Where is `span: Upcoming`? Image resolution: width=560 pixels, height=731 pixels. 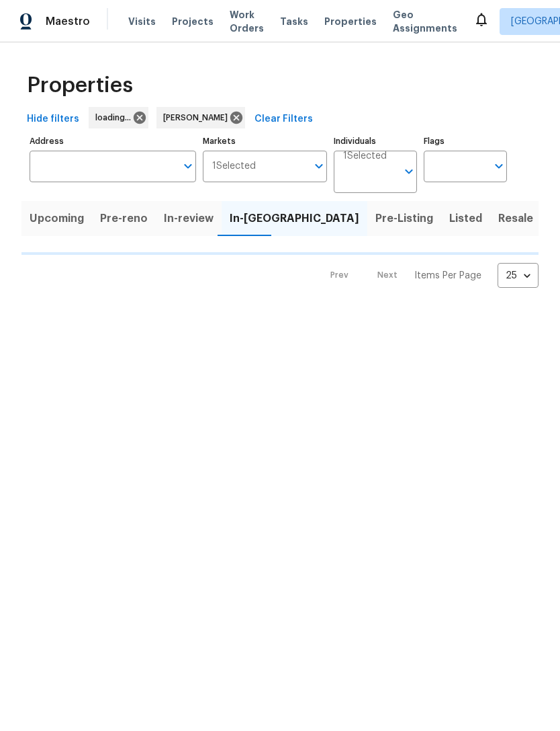
span: Upcoming is located at coordinates (57, 219).